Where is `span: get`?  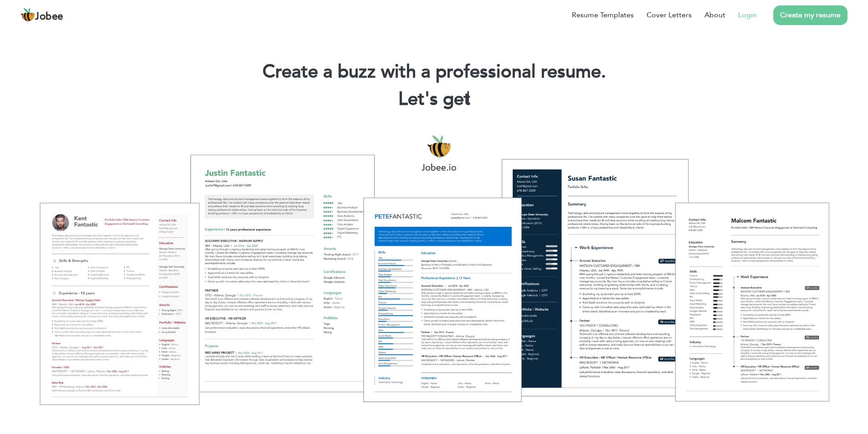
span: get is located at coordinates (457, 99).